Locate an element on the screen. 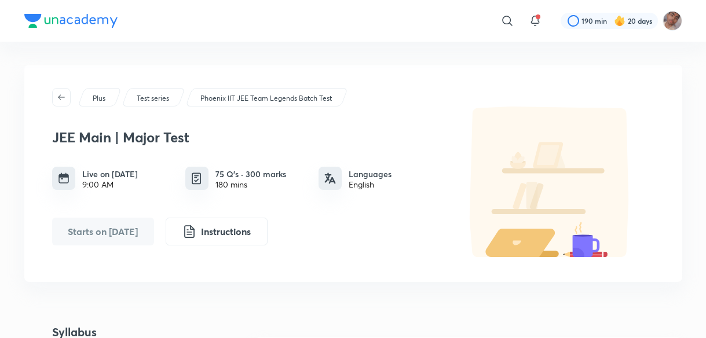  img: timing is located at coordinates (64, 178).